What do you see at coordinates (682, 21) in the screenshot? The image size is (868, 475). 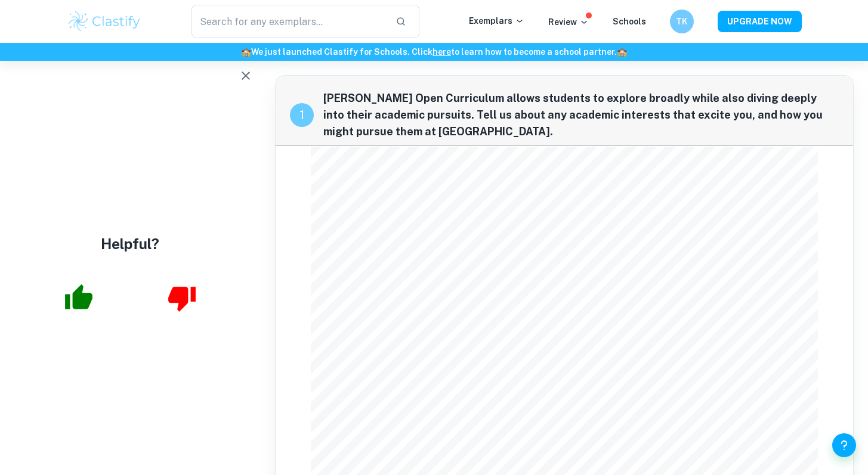 I see `button: TK` at bounding box center [682, 21].